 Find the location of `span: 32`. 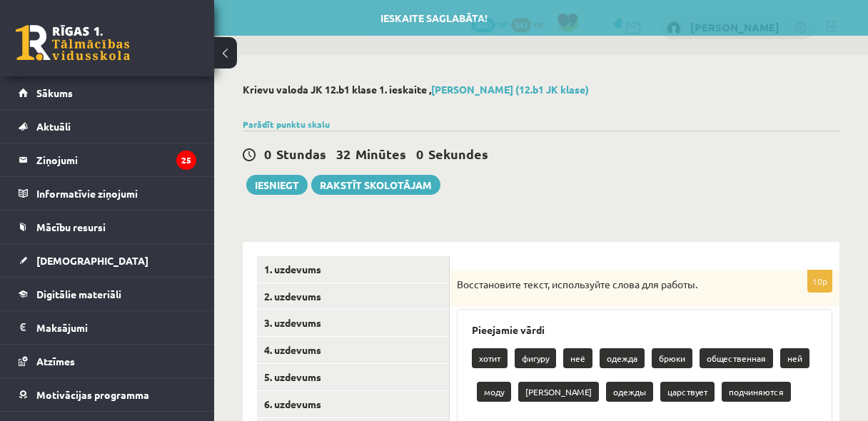

span: 32 is located at coordinates (343, 154).